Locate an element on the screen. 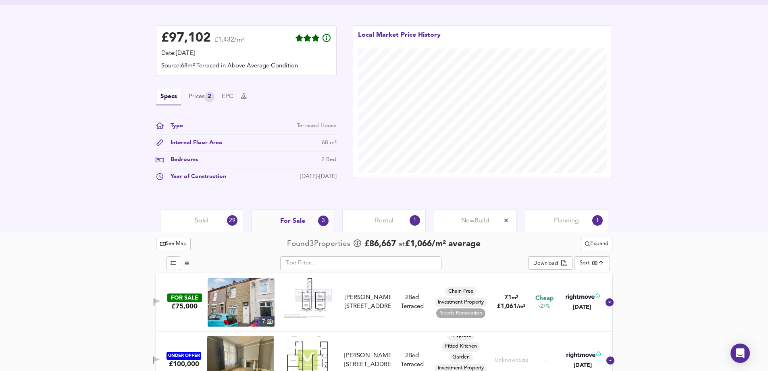 The image size is (768, 371). div: 2 Bed is located at coordinates (329, 159).